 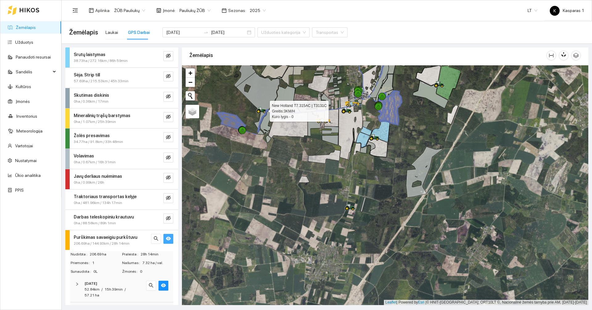 I want to click on span: to, so click(x=206, y=32).